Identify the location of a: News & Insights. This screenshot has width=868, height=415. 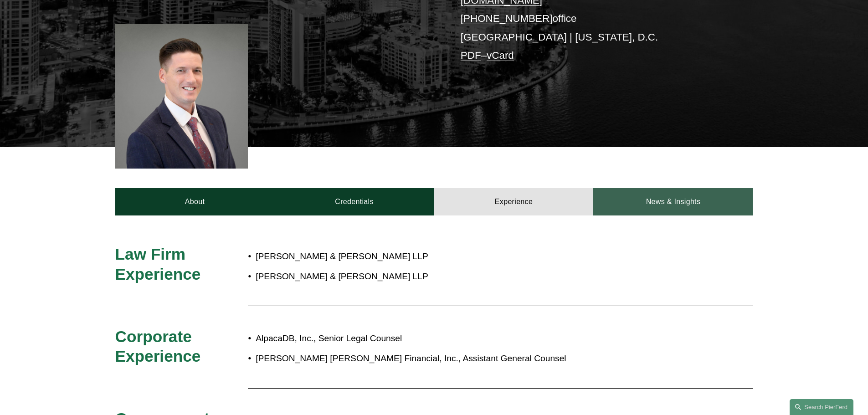
(673, 202).